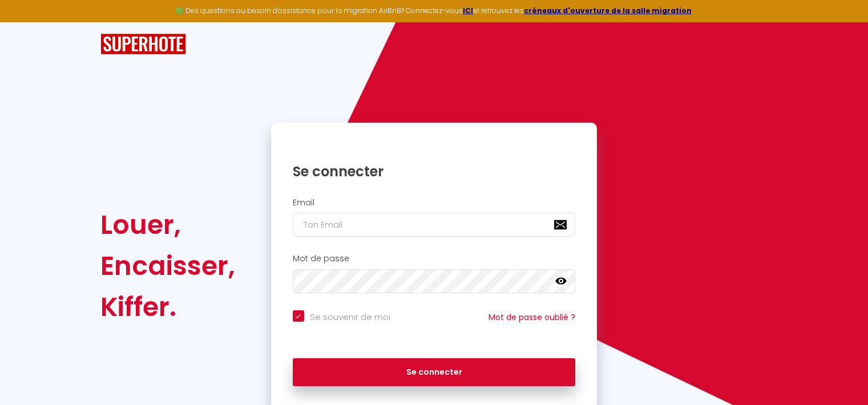 This screenshot has width=868, height=405. What do you see at coordinates (434, 258) in the screenshot?
I see `h2: Mot de passe` at bounding box center [434, 258].